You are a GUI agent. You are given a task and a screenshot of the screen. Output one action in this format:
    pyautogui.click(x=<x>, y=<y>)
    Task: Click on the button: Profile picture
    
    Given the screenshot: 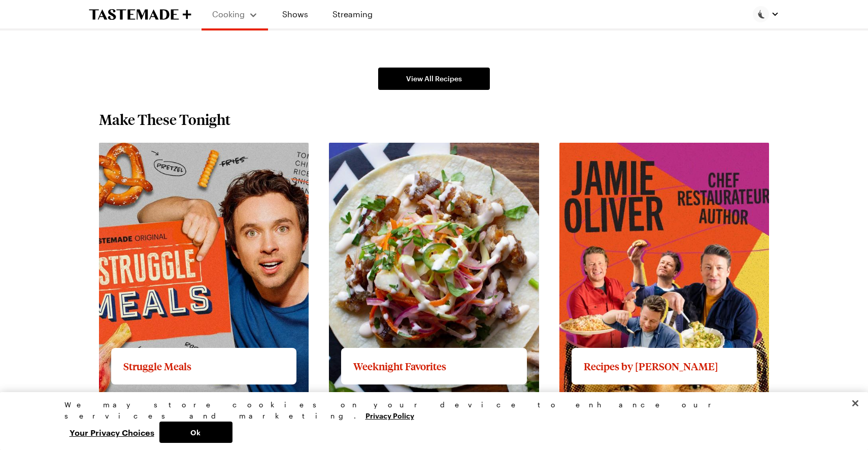 What is the action you would take?
    pyautogui.click(x=766, y=14)
    